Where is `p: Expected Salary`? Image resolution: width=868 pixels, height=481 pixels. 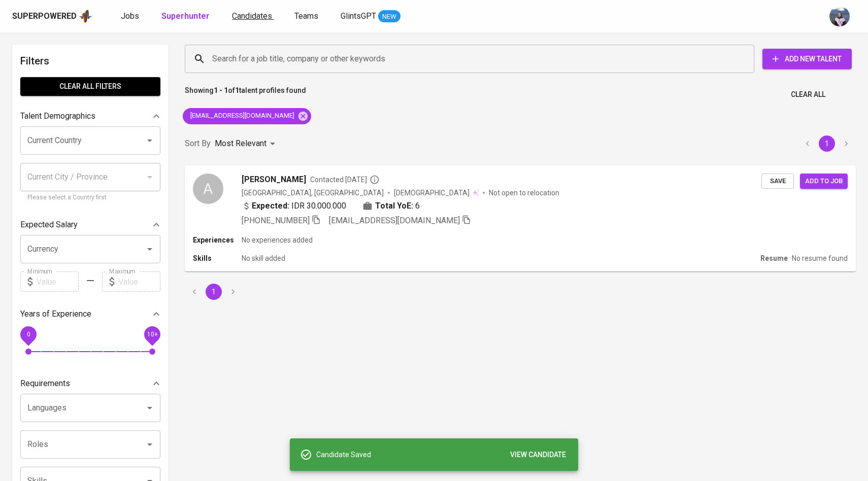 p: Expected Salary is located at coordinates (49, 225).